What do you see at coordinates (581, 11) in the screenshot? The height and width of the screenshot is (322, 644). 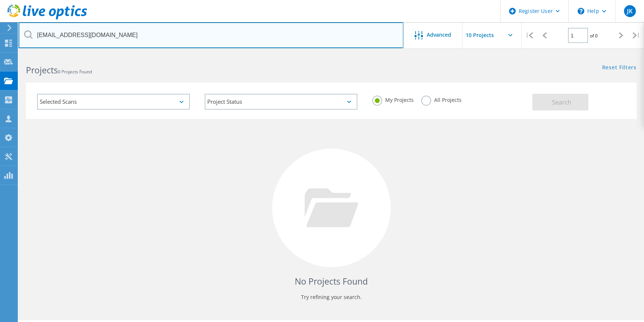 I see `svg: \n` at bounding box center [581, 11].